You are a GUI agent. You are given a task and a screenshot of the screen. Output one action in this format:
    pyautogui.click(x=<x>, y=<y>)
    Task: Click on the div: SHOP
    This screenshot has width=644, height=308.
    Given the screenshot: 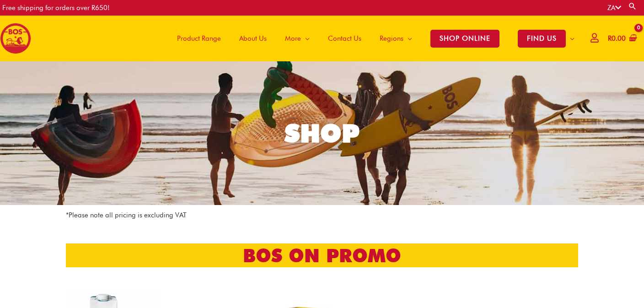 What is the action you would take?
    pyautogui.click(x=322, y=133)
    